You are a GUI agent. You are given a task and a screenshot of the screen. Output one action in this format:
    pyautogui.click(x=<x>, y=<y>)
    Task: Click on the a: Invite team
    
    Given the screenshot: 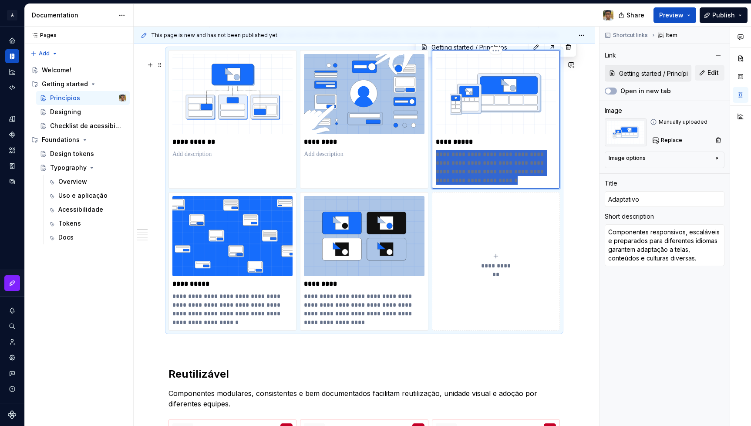 What is the action you would take?
    pyautogui.click(x=12, y=342)
    